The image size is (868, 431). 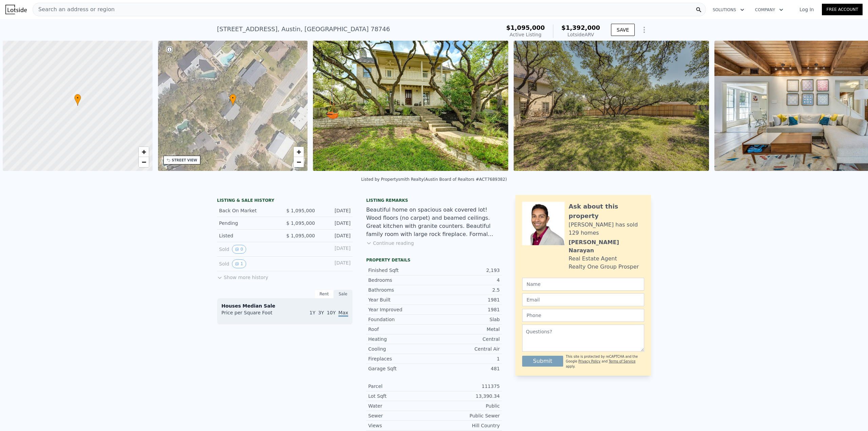 What do you see at coordinates (525, 28) in the screenshot?
I see `span: $1,095,000` at bounding box center [525, 28].